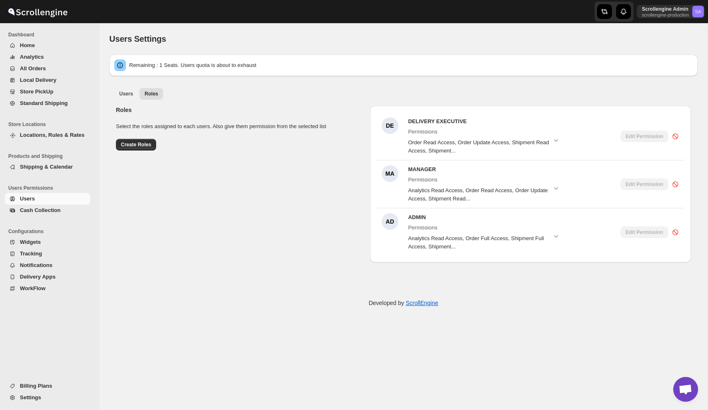 This screenshot has width=708, height=410. I want to click on span: Standard Shipping, so click(44, 103).